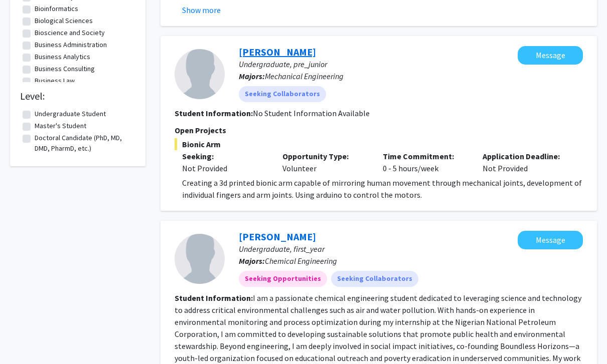 This screenshot has height=364, width=607. Describe the element at coordinates (62, 57) in the screenshot. I see `label: Business Analytics` at that location.